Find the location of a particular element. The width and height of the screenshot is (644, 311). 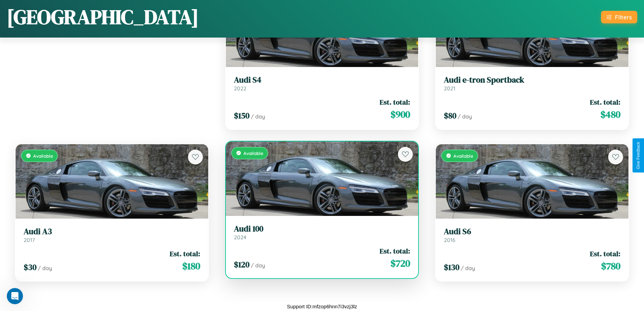

h3: Audi e-tron Sportback is located at coordinates (532, 80).